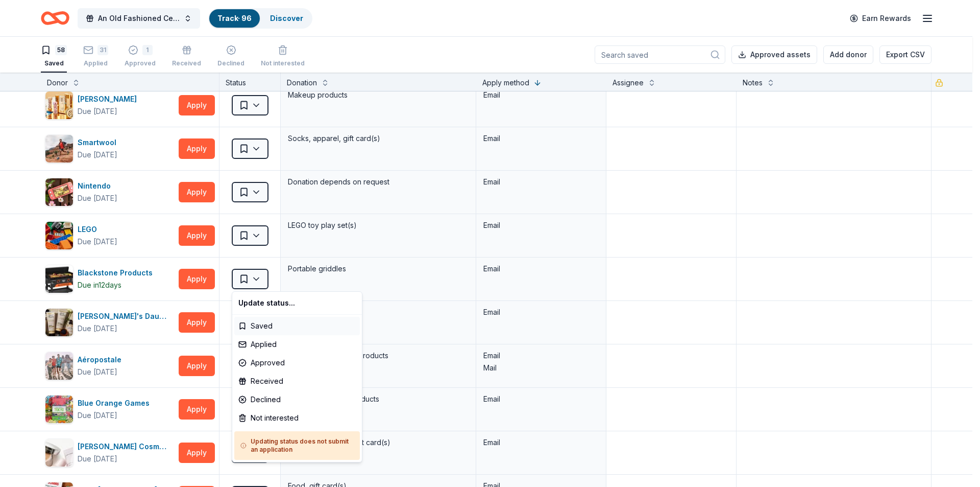  What do you see at coordinates (297, 418) in the screenshot?
I see `div: Not interested` at bounding box center [297, 418].